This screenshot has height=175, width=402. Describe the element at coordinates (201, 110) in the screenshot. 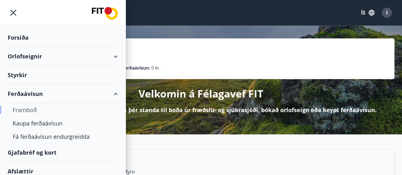

I see `p: Hér getur þú sótt um þá styrki sem þér standa til boða úr fræðslu- og sjúkrasjóði, bókað orlofsei...` at that location.